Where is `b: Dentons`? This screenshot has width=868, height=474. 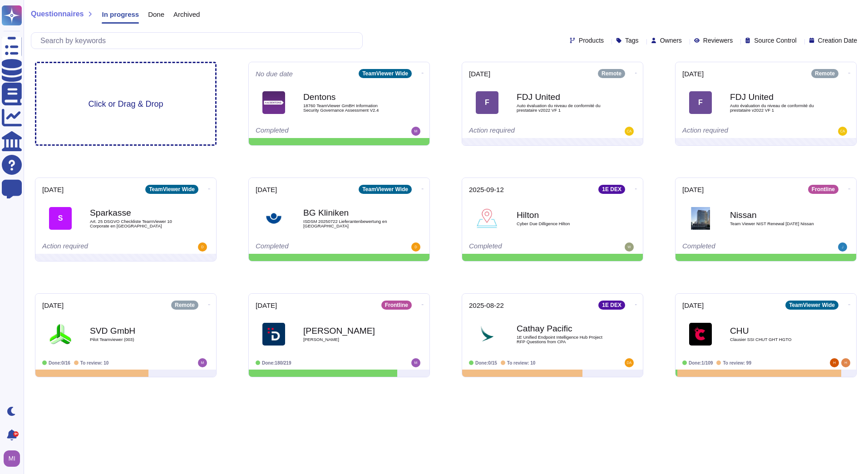 b: Dentons is located at coordinates (349, 97).